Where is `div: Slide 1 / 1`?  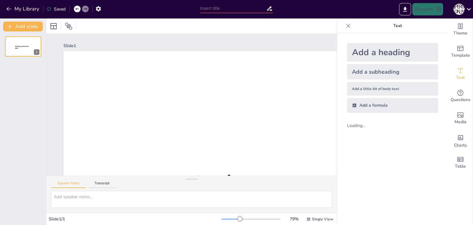 div: Slide 1 / 1 is located at coordinates (135, 219).